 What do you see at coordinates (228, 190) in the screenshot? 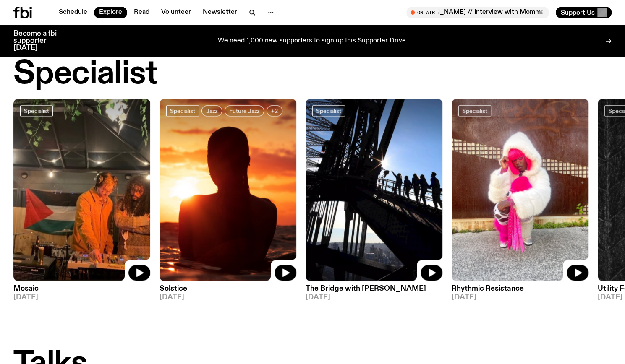
I see `img: A girl standing in the ocean as waist level, staring into the rise of the sun.` at bounding box center [228, 190].